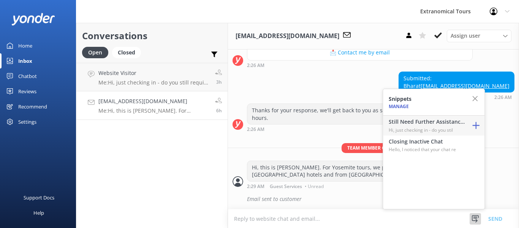  Describe the element at coordinates (39, 197) in the screenshot. I see `div: Support Docs` at that location.